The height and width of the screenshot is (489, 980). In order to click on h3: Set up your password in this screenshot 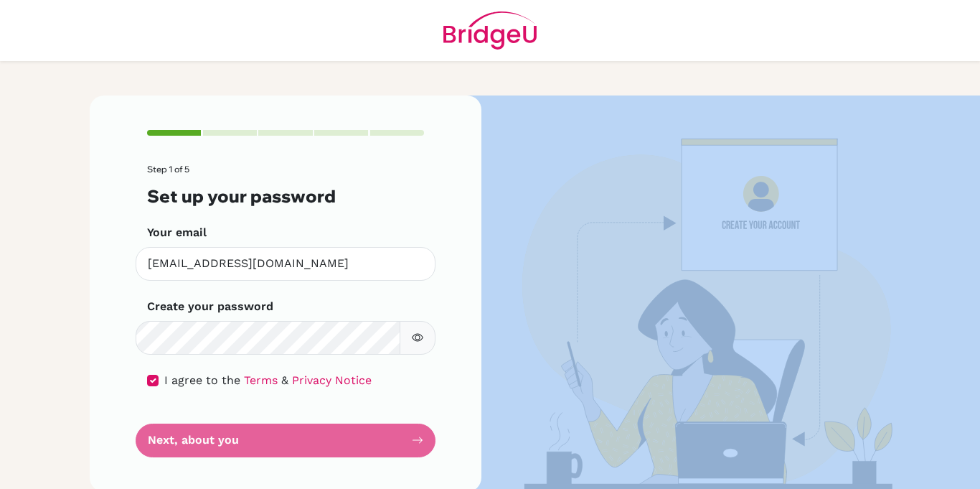, I will do `click(286, 196)`.